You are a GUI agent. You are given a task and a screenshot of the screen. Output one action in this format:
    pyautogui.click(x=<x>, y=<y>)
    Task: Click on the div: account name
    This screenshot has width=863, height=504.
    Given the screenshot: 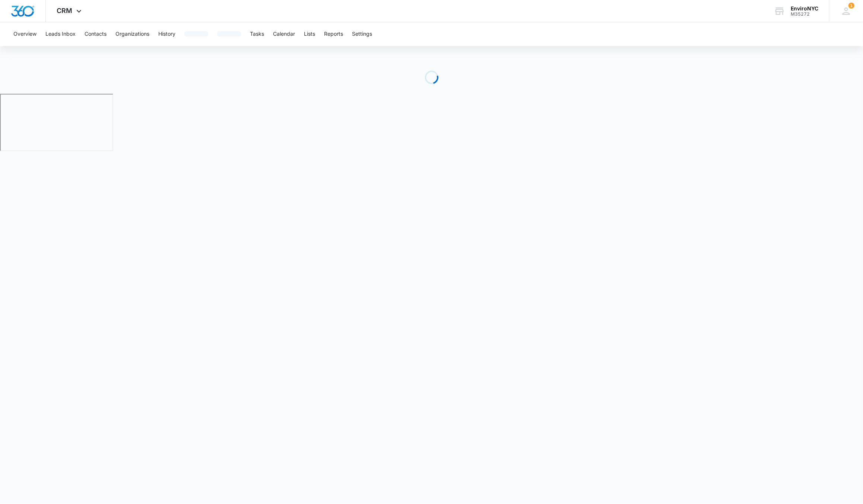 What is the action you would take?
    pyautogui.click(x=805, y=8)
    